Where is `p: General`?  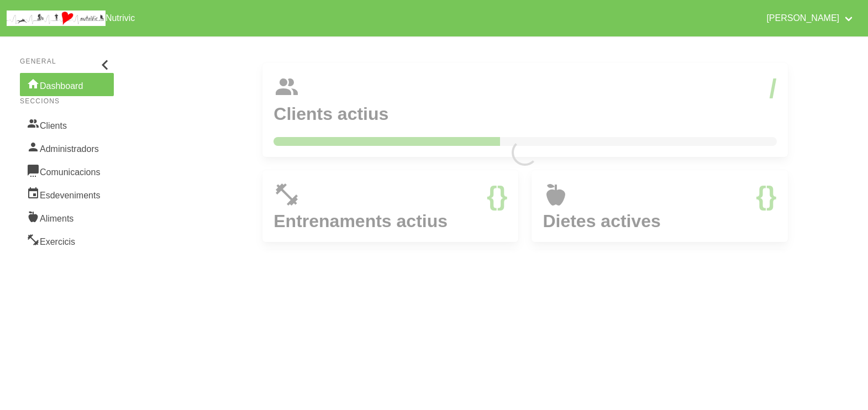
p: General is located at coordinates (67, 61).